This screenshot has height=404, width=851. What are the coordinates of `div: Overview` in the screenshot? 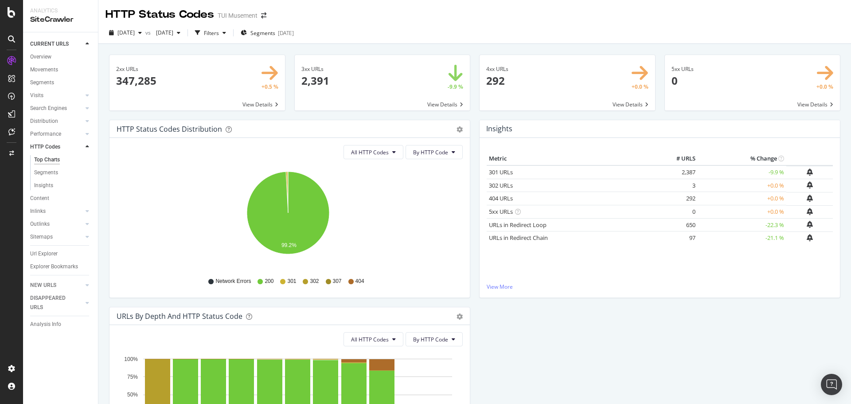 It's located at (41, 57).